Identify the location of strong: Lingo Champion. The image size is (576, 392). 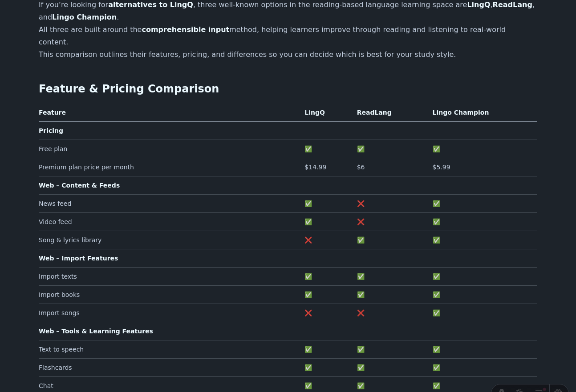
(84, 17).